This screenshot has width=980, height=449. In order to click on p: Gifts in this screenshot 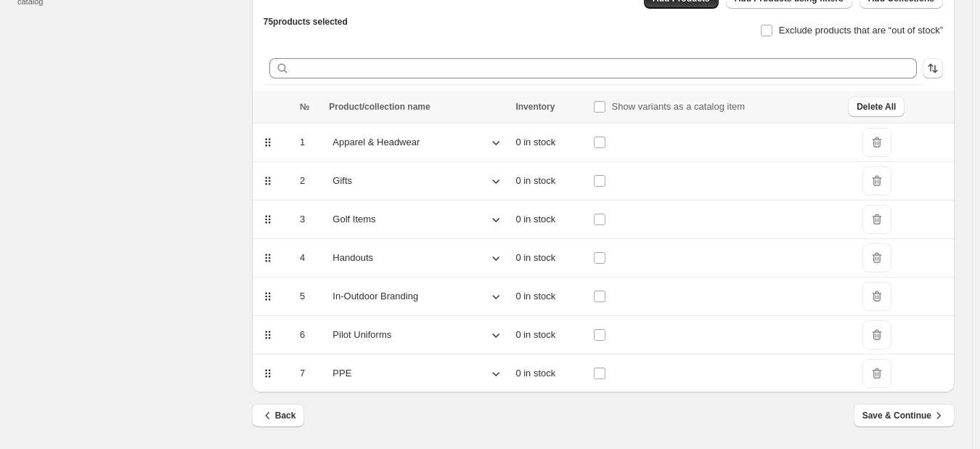, I will do `click(342, 181)`.